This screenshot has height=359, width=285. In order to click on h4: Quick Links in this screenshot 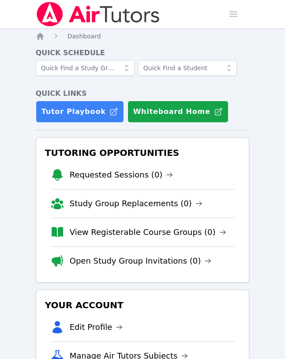, I will do `click(143, 94)`.